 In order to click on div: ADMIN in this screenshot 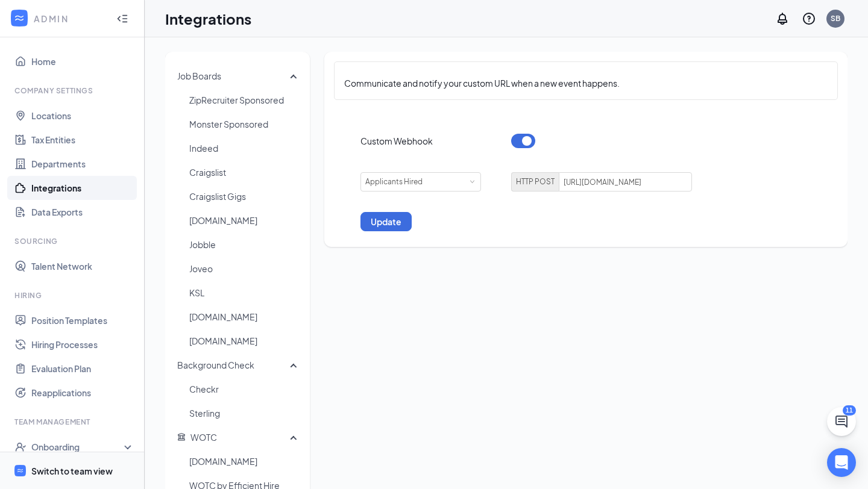, I will do `click(70, 19)`.